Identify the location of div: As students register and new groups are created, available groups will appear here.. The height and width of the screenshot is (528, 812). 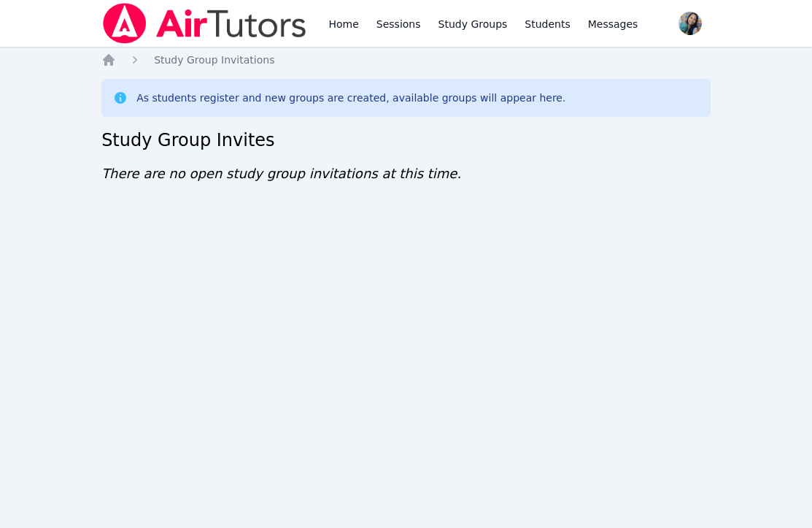
(351, 97).